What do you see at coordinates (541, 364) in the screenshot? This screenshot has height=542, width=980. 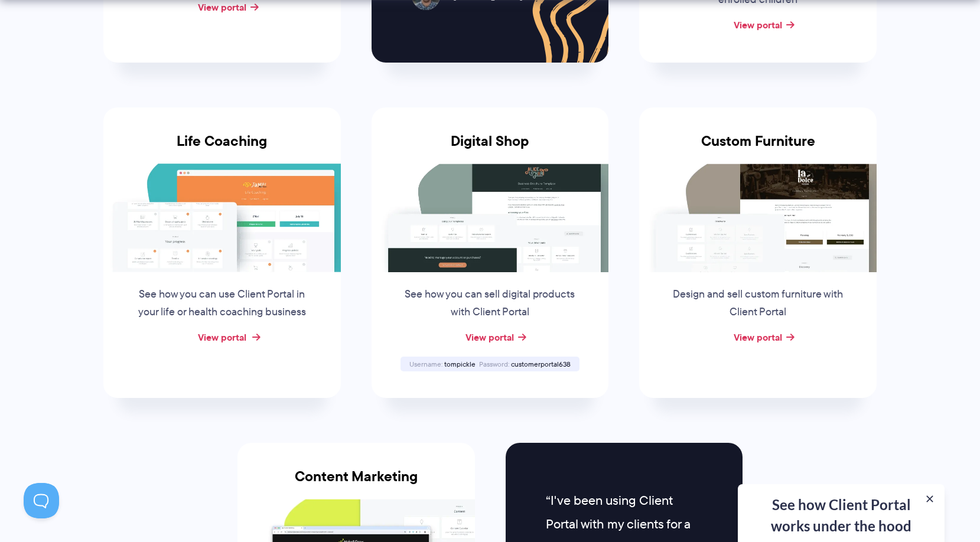 I see `span: customerportal638` at bounding box center [541, 364].